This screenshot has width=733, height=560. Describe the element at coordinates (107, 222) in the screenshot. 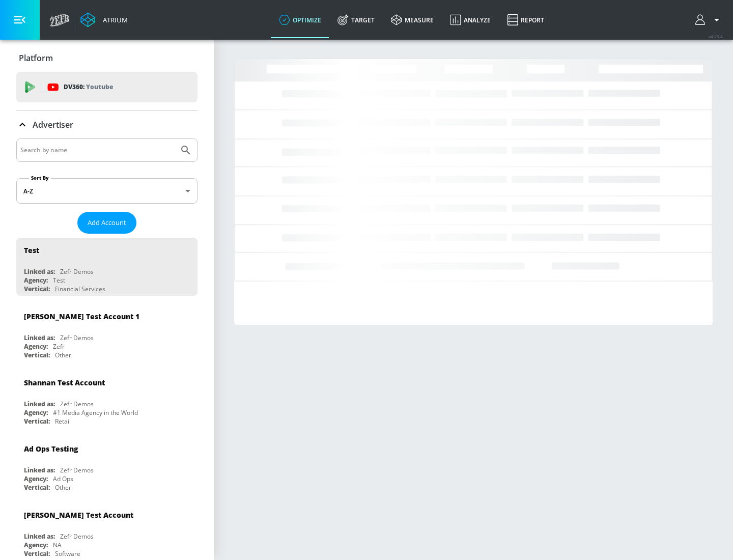

I see `span: Add Account` at that location.